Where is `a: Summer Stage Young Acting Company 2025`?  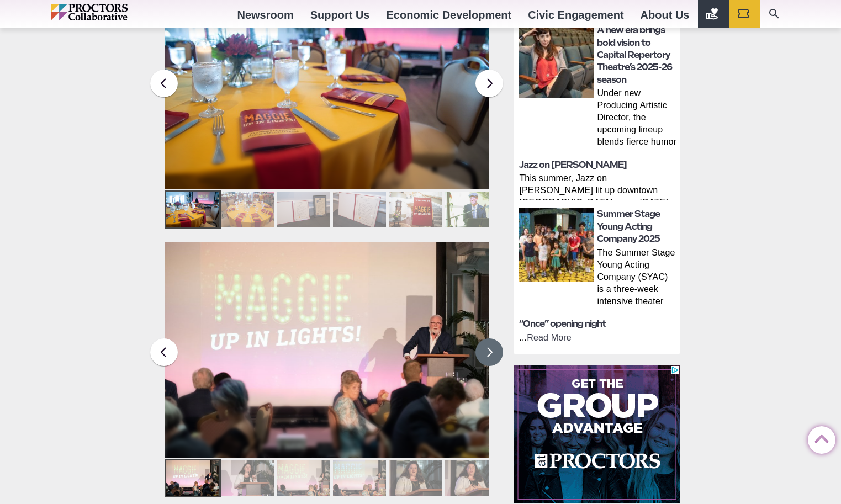 a: Summer Stage Young Acting Company 2025 is located at coordinates (628, 226).